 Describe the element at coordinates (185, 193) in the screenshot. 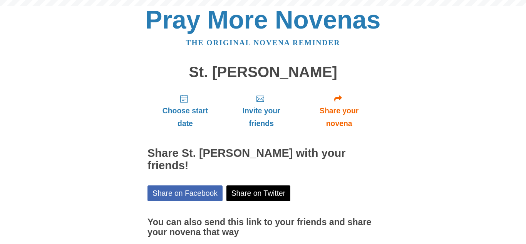

I see `a: Share on Facebook` at that location.